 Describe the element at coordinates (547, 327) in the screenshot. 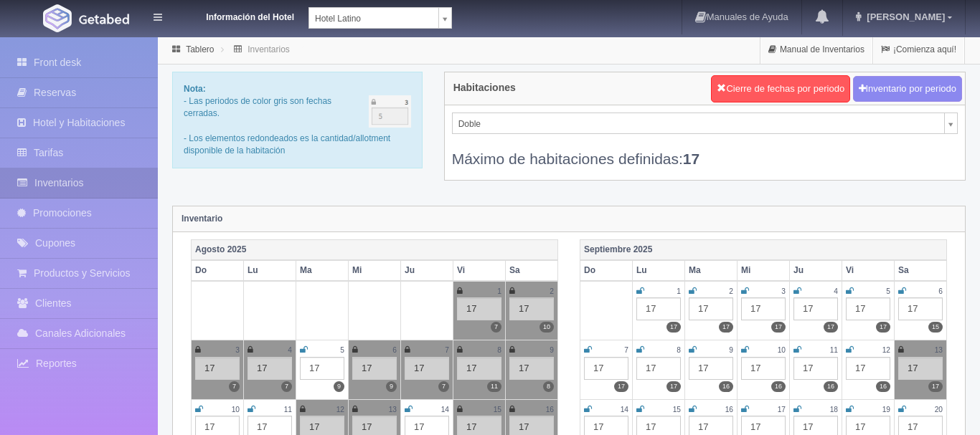

I see `label: 10` at that location.